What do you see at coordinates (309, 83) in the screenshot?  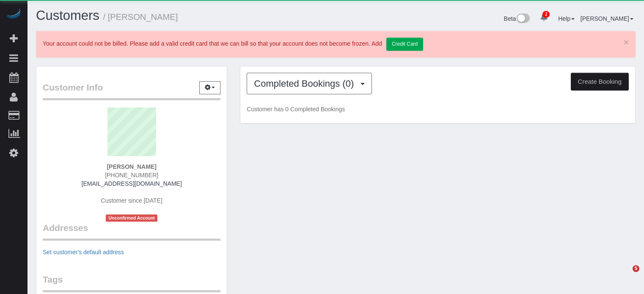 I see `button: Completed Bookings (0)` at bounding box center [309, 83].